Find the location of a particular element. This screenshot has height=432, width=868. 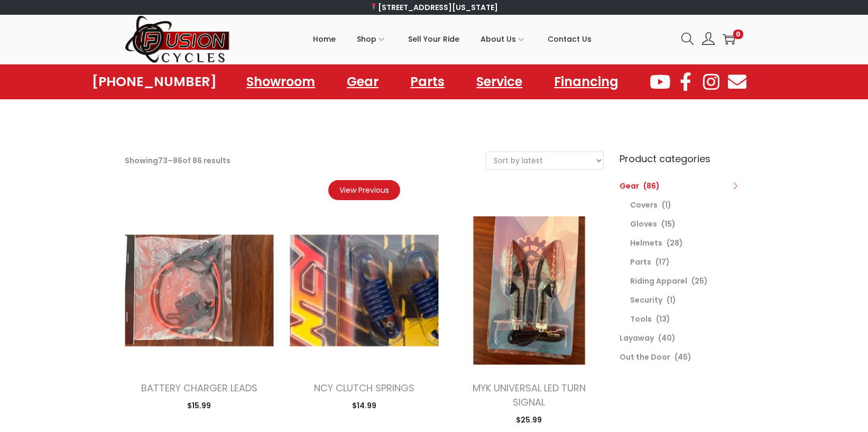

a: Out the Door is located at coordinates (645, 357).